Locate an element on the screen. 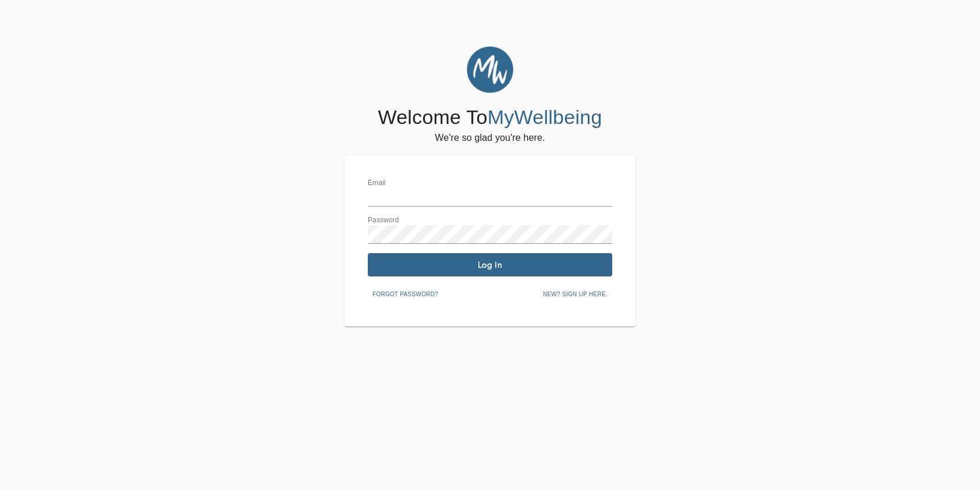 The height and width of the screenshot is (490, 980). h6: We're so glad you're here. is located at coordinates (489, 138).